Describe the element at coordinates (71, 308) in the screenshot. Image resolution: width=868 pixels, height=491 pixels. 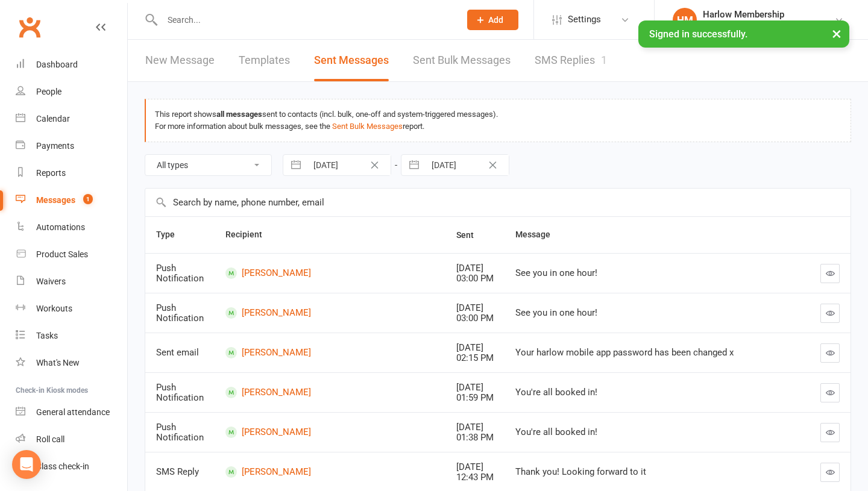
I see `a: Workouts` at that location.